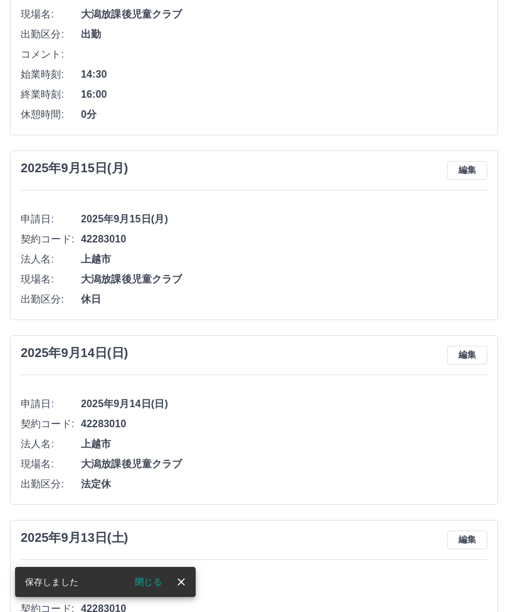 This screenshot has height=612, width=508. Describe the element at coordinates (284, 219) in the screenshot. I see `span: 2025年9月15日(月)` at that location.